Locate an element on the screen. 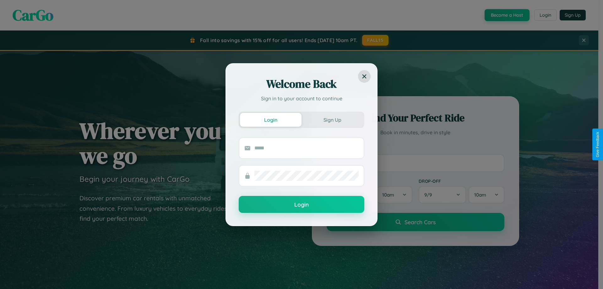 The width and height of the screenshot is (603, 289). button: Sign Up is located at coordinates (332, 120).